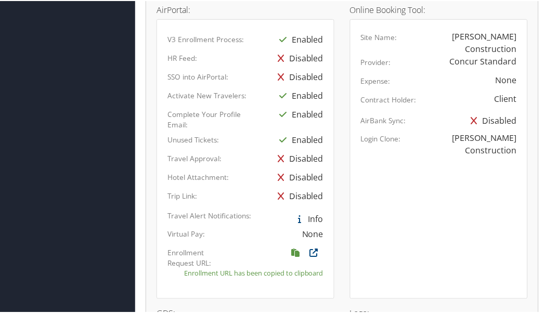 This screenshot has width=545, height=313. What do you see at coordinates (439, 9) in the screenshot?
I see `h4: Online Booking Tool:` at bounding box center [439, 9].